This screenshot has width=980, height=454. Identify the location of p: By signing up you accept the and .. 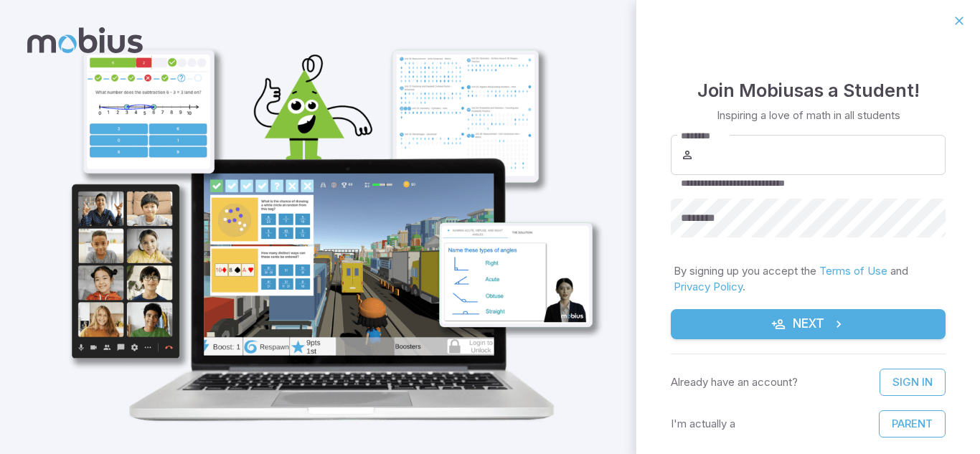
(808, 279).